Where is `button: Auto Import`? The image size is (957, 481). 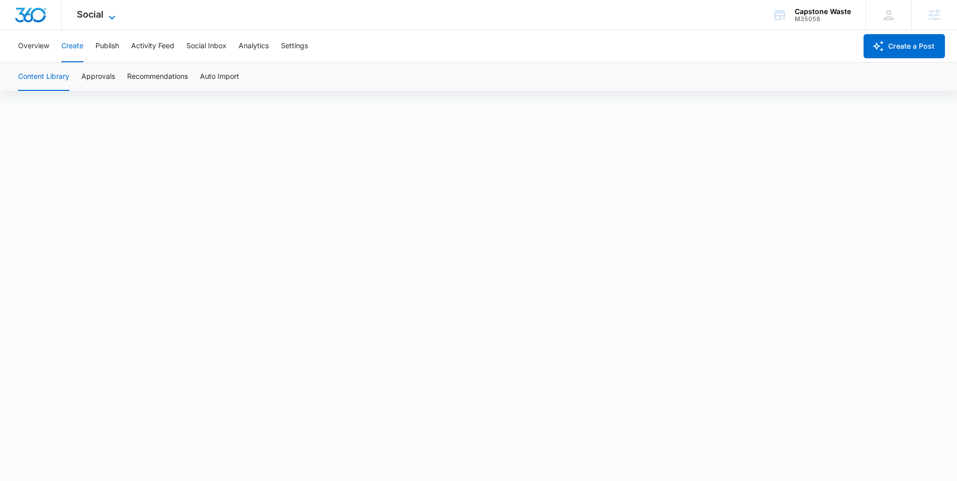
button: Auto Import is located at coordinates (219, 77).